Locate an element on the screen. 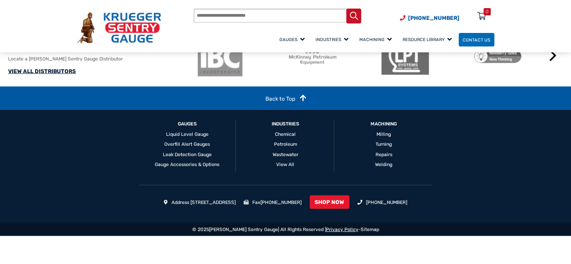 This screenshot has width=571, height=264. img: McKinney Petroleum Equipment is located at coordinates (312, 56).